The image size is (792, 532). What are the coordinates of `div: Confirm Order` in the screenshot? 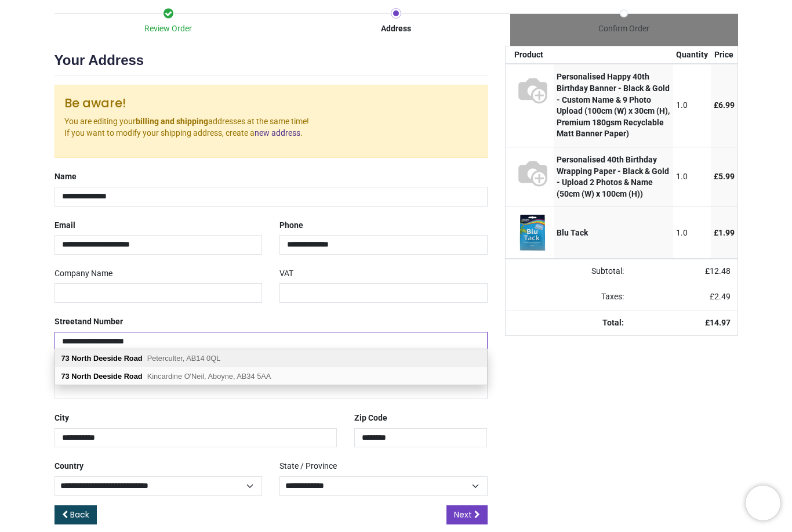 It's located at (624, 29).